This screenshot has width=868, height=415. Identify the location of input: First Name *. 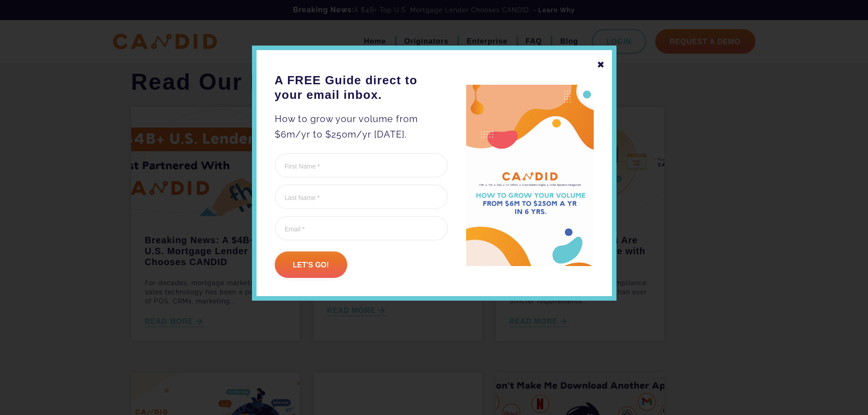
(362, 165).